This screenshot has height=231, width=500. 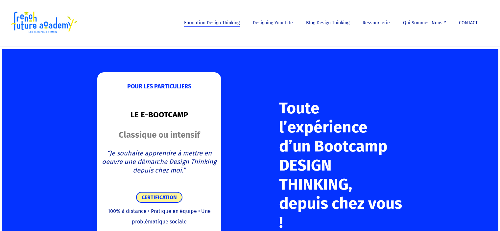 I want to click on a: Formation Design Thinking, so click(x=212, y=23).